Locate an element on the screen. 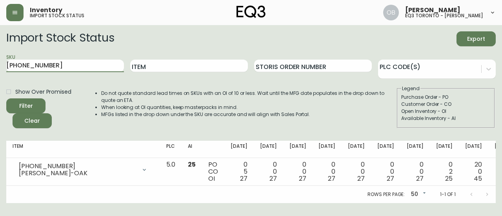 The image size is (502, 216). li: Do not quote standard lead times on SKUs with an OI of 10 or less. Wait until the MFG date popula... is located at coordinates (249, 97).